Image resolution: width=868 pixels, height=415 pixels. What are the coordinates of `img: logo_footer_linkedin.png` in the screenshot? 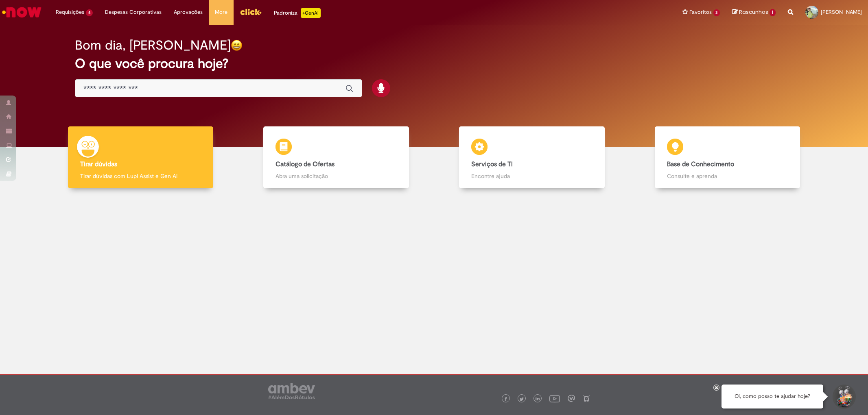 It's located at (538, 399).